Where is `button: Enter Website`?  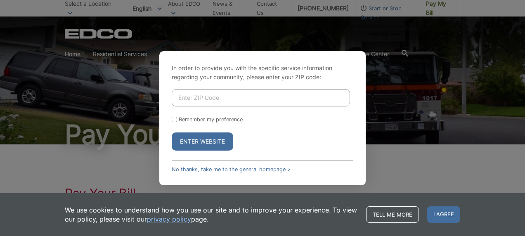 button: Enter Website is located at coordinates (202, 141).